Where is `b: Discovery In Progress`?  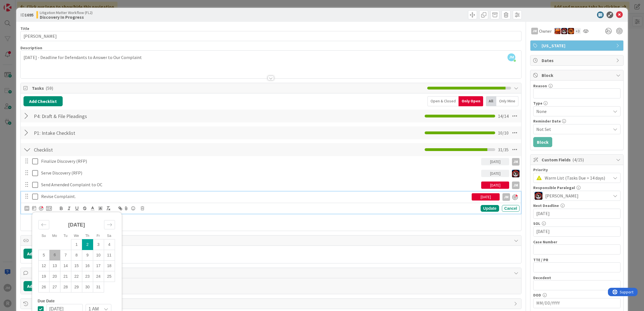 b: Discovery In Progress is located at coordinates (66, 17).